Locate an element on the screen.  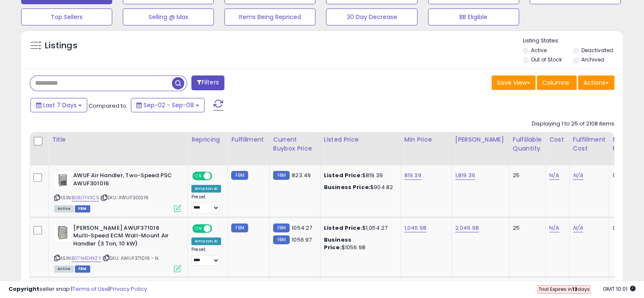
button: Top Sellers is located at coordinates (66, 17).